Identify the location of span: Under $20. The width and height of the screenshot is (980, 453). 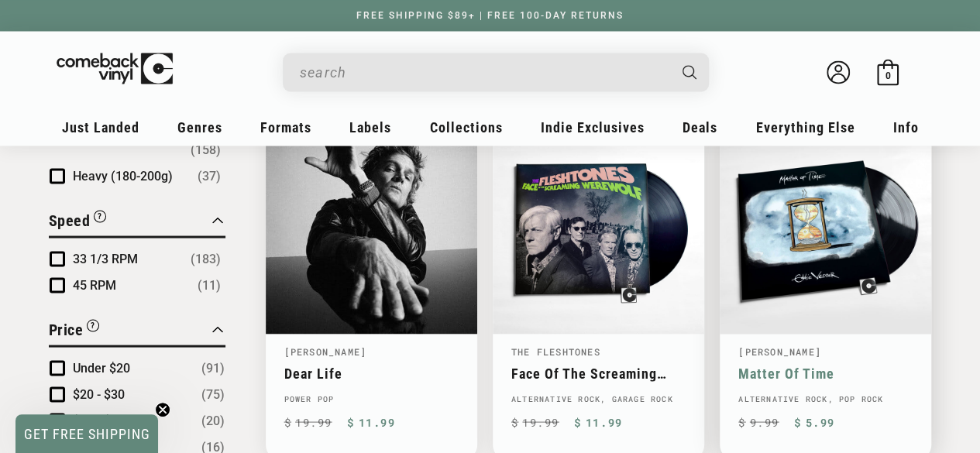
(101, 367).